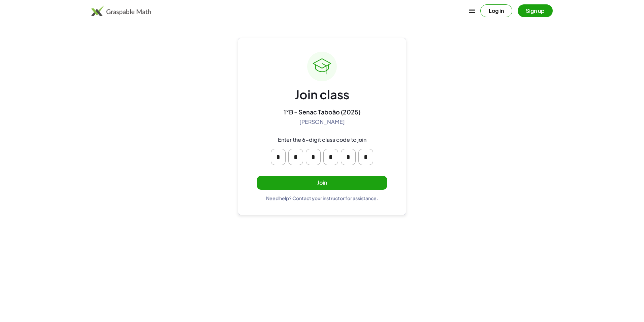 This screenshot has height=322, width=644. I want to click on div: Need help? Contact your instructor for assistance., so click(322, 198).